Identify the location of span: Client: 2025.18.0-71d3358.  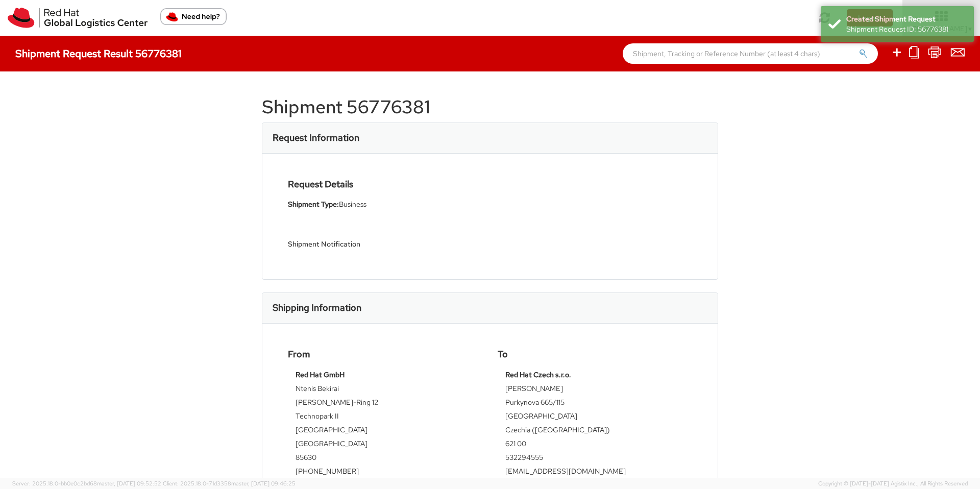
(229, 484).